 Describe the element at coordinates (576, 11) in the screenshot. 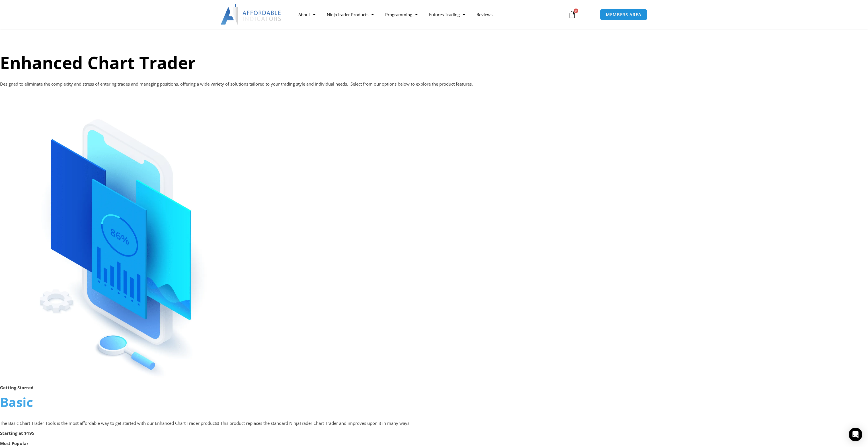

I see `span: 0` at that location.